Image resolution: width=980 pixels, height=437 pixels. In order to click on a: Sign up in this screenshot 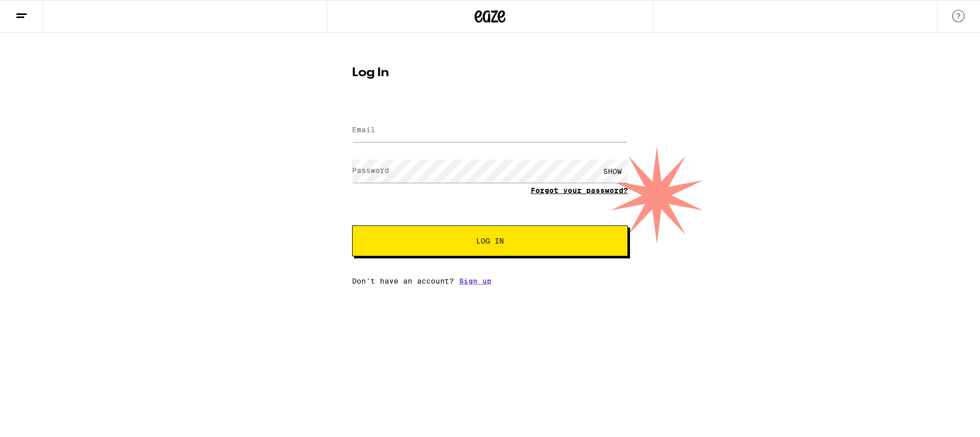, I will do `click(475, 281)`.